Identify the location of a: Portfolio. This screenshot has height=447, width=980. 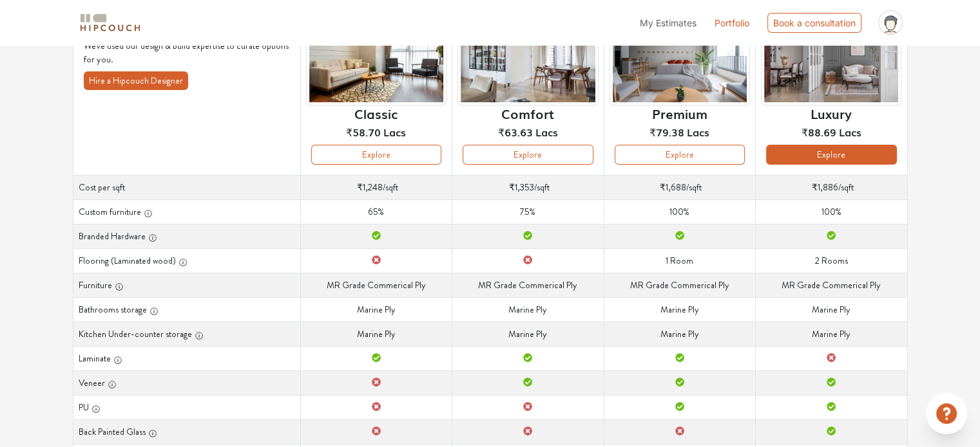
(732, 22).